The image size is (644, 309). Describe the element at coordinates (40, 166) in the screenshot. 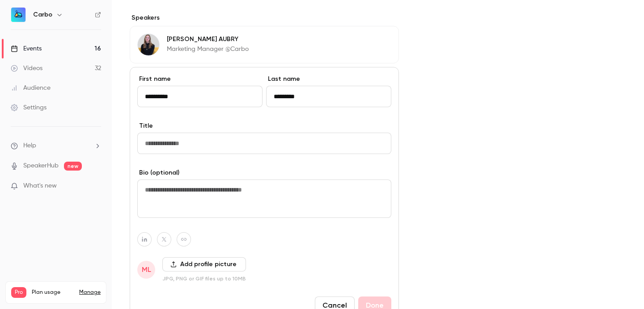

I see `a: SpeakerHub` at that location.